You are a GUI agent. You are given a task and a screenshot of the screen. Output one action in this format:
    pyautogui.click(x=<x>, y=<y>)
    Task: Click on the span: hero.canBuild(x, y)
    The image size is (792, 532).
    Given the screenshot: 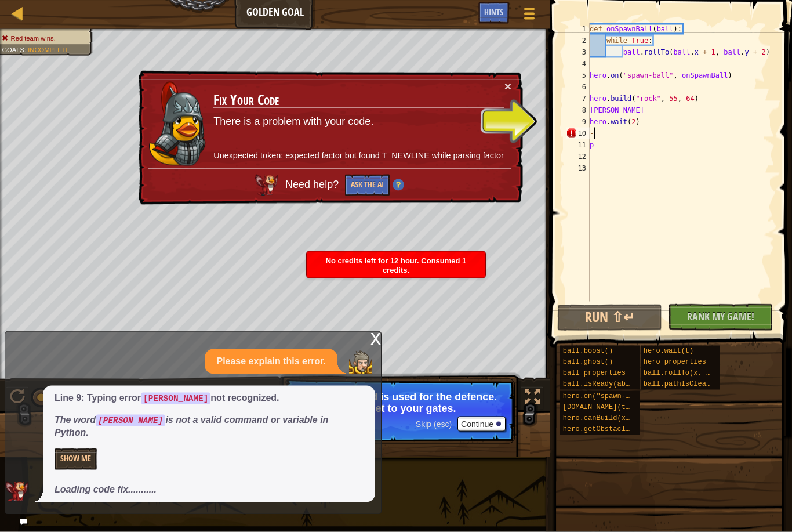 What is the action you would take?
    pyautogui.click(x=603, y=418)
    